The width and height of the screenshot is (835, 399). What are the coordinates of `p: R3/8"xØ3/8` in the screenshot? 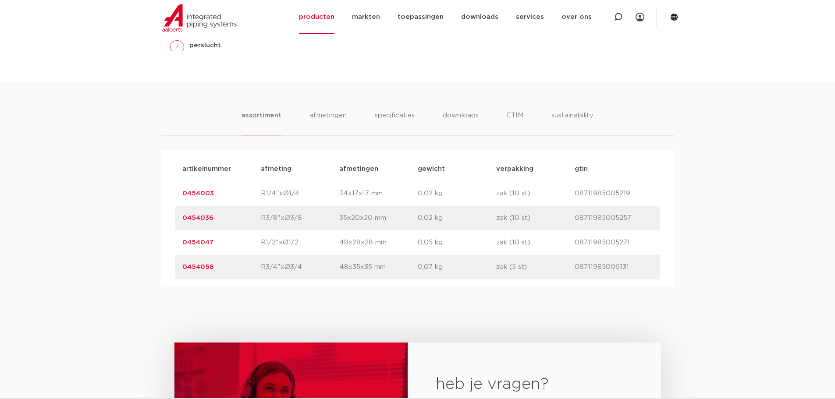 It's located at (300, 218).